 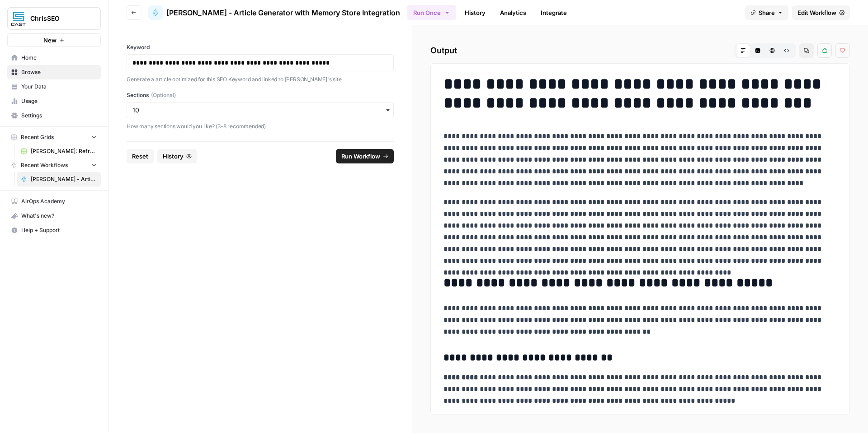 What do you see at coordinates (173, 156) in the screenshot?
I see `span: History` at bounding box center [173, 156].